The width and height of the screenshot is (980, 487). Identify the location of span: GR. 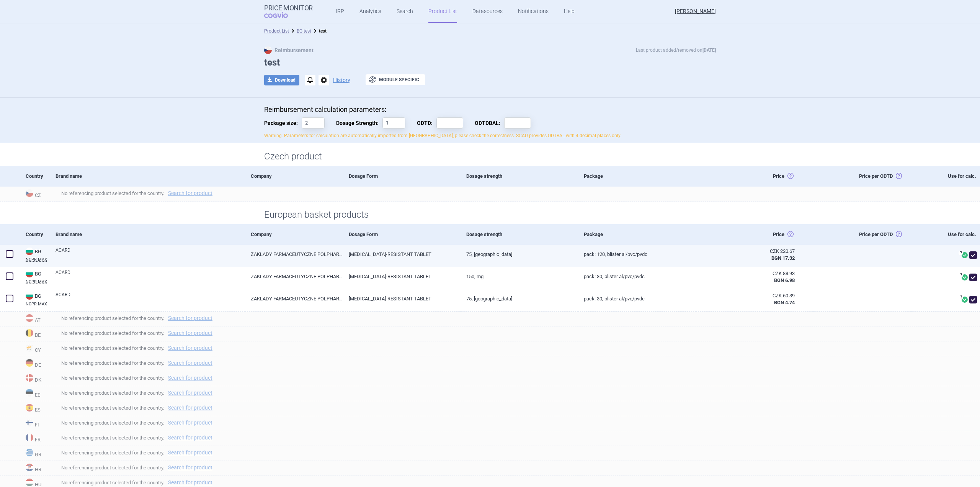
(35, 454).